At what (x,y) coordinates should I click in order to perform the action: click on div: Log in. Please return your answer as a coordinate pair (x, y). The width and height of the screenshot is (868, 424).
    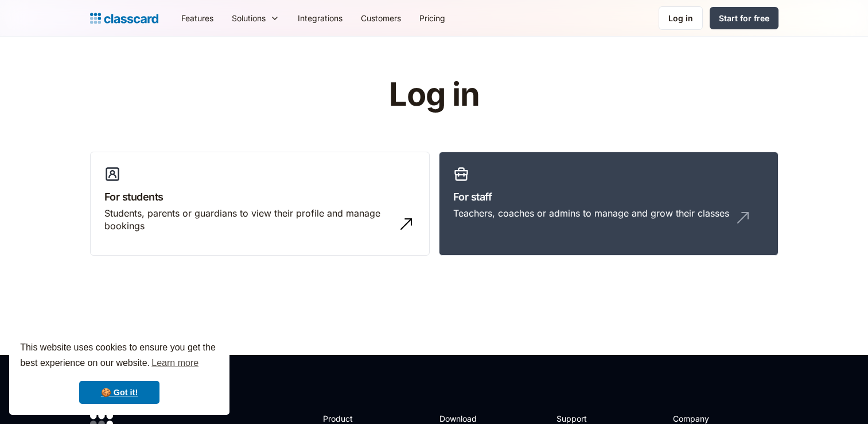
    Looking at the image, I should click on (680, 18).